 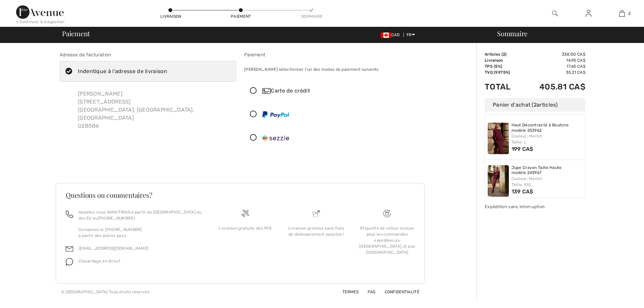 What do you see at coordinates (503, 55) in the screenshot?
I see `td: Articles ( )` at bounding box center [503, 55].